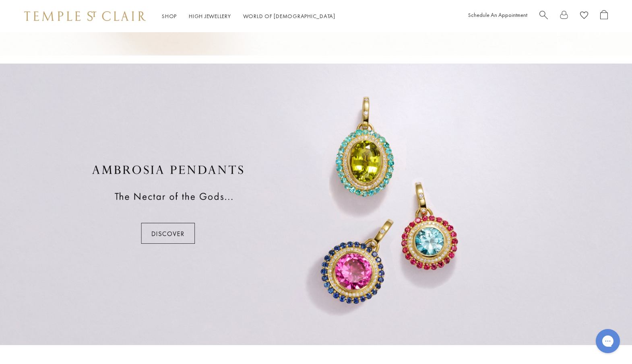  Describe the element at coordinates (169, 16) in the screenshot. I see `a: ShopShop` at that location.